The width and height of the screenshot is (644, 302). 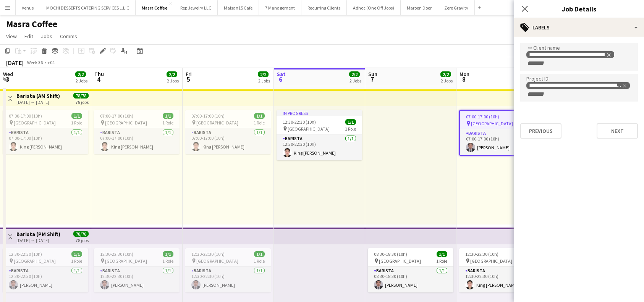 What do you see at coordinates (420, 7) in the screenshot?
I see `button: Maroon Door` at bounding box center [420, 7].